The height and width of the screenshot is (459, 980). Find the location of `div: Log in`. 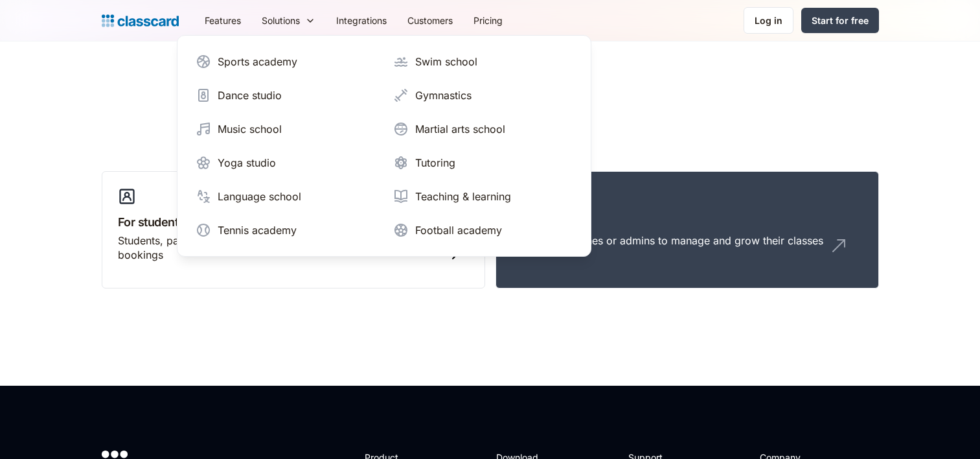

div: Log in is located at coordinates (769, 20).